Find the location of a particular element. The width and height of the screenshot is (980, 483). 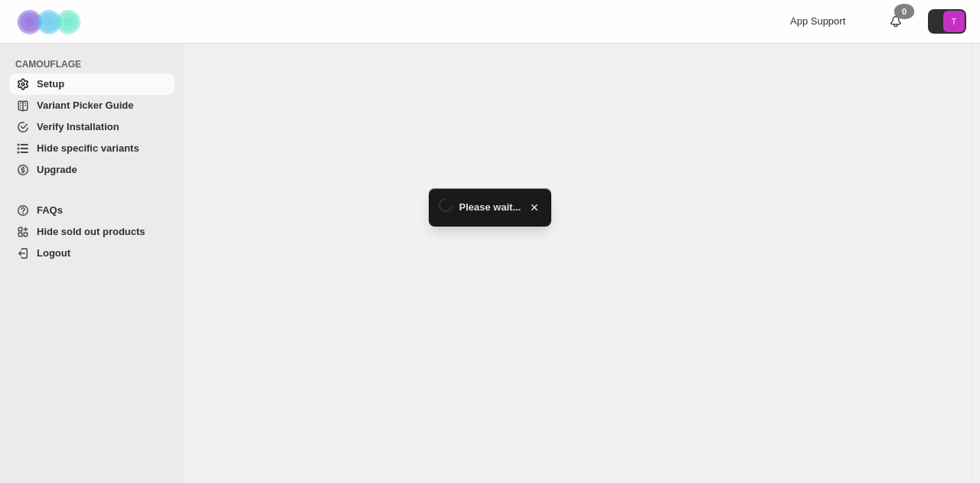

span: App Support is located at coordinates (818, 21).